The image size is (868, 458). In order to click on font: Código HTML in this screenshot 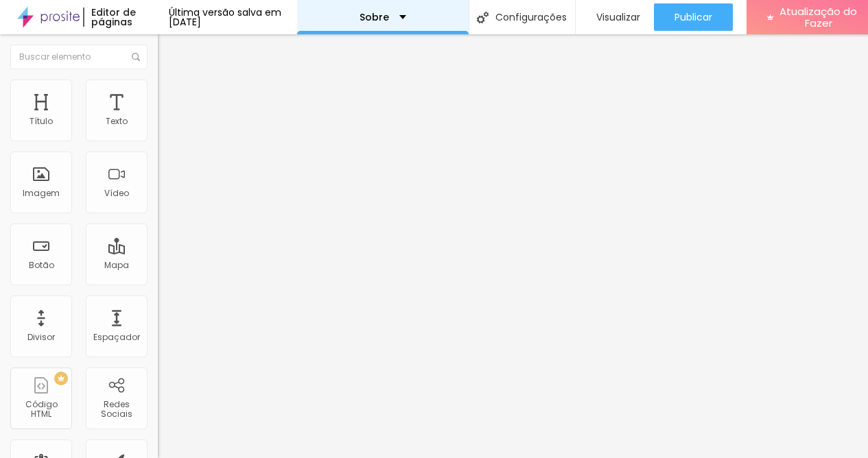, I will do `click(41, 409)`.